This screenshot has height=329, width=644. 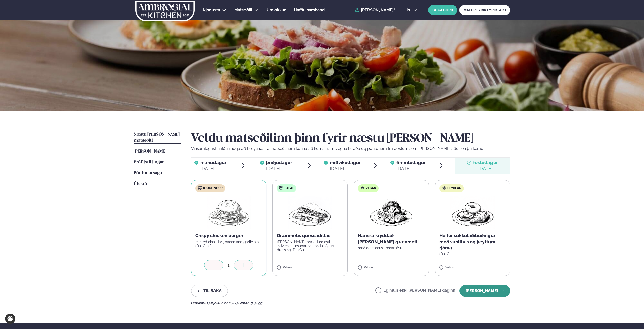 What do you see at coordinates (371, 188) in the screenshot?
I see `span: Vegan` at bounding box center [371, 188].